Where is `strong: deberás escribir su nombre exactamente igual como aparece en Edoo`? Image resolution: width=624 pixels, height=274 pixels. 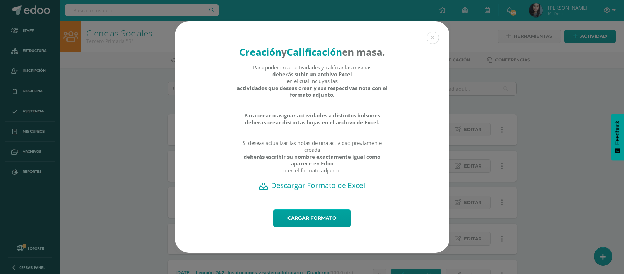
strong: deberás escribir su nombre exactamente igual como aparece en Edoo is located at coordinates (312, 160).